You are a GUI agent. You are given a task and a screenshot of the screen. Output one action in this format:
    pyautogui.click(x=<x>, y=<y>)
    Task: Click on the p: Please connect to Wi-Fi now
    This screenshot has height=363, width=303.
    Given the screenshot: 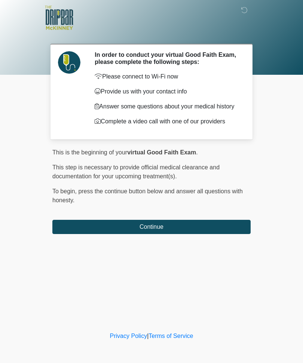 What is the action you would take?
    pyautogui.click(x=167, y=77)
    